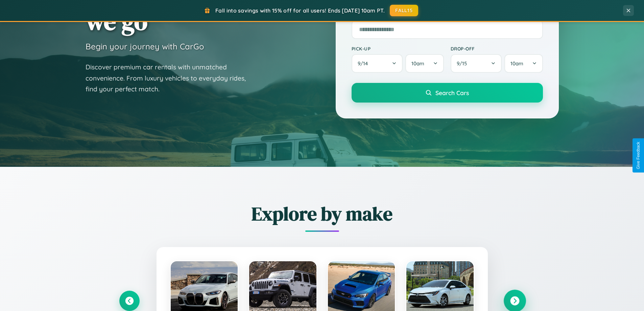  I want to click on button: 9/15, so click(476, 63).